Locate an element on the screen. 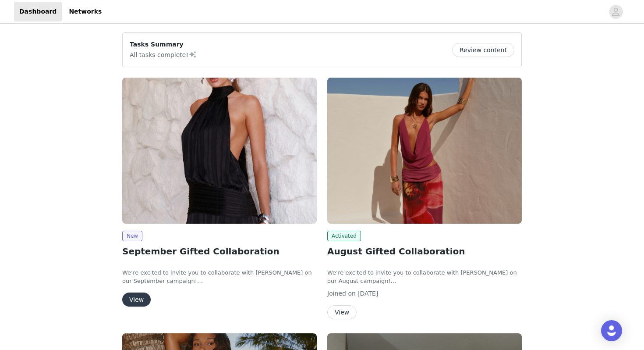 Image resolution: width=644 pixels, height=350 pixels. h2: August Gifted Collaboration is located at coordinates (424, 251).